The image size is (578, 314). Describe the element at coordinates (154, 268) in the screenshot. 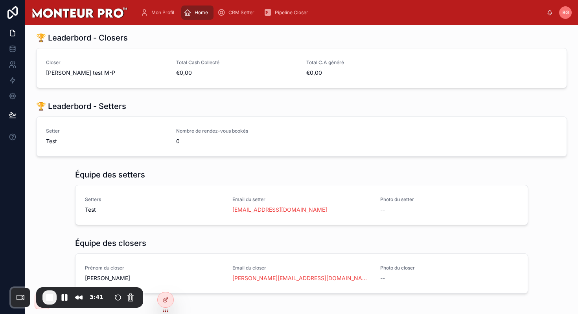

I see `span: Prénom du closer` at that location.